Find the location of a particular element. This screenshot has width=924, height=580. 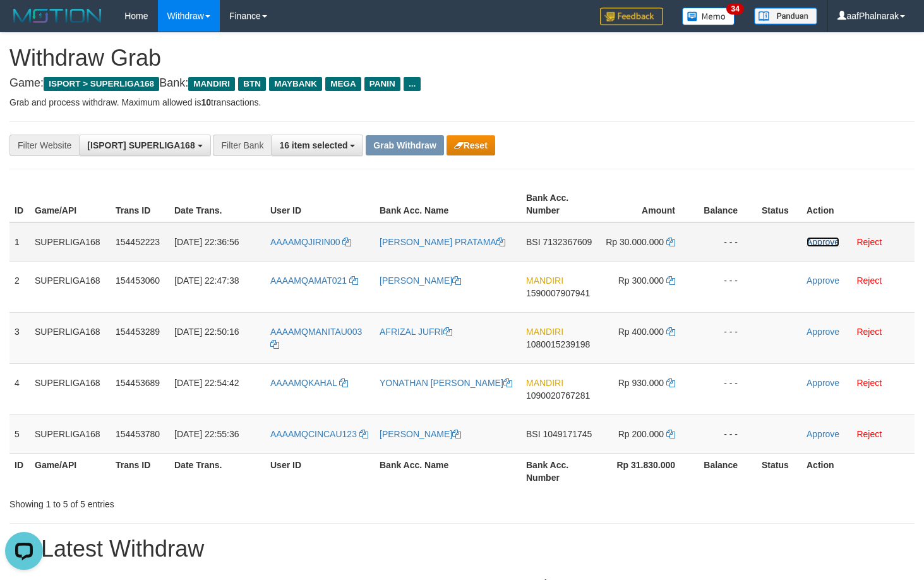

span: Copy 1049171745 to clipboard is located at coordinates (567, 434).